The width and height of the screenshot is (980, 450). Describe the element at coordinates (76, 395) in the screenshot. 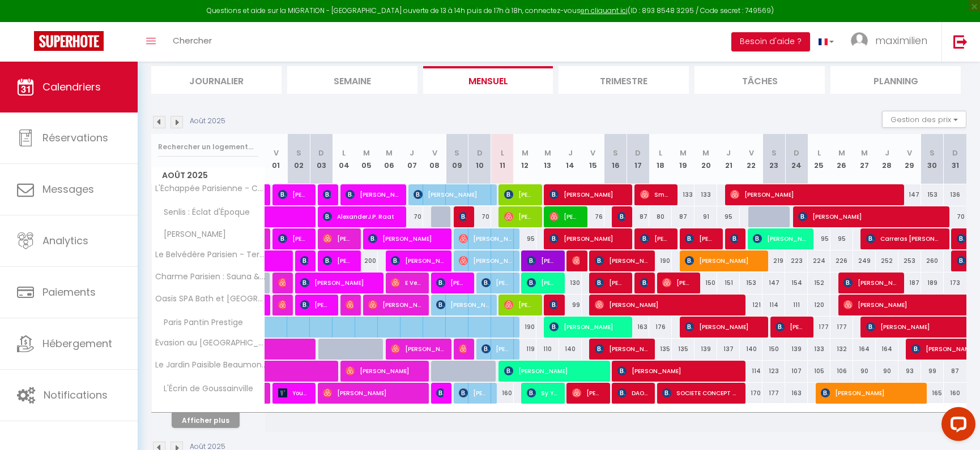

I see `span: Notifications` at that location.